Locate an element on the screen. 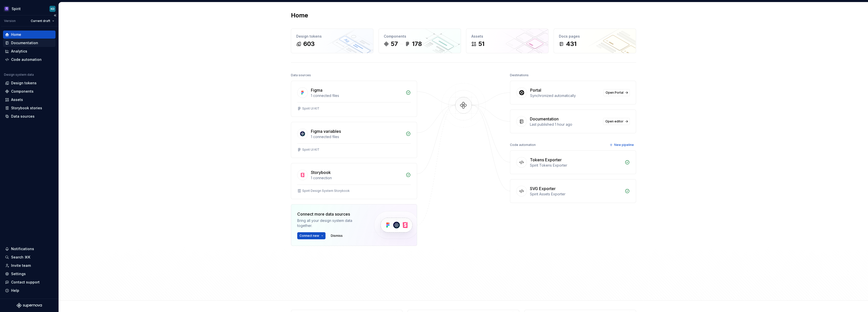 Image resolution: width=868 pixels, height=312 pixels. div: Settings is located at coordinates (19, 274).